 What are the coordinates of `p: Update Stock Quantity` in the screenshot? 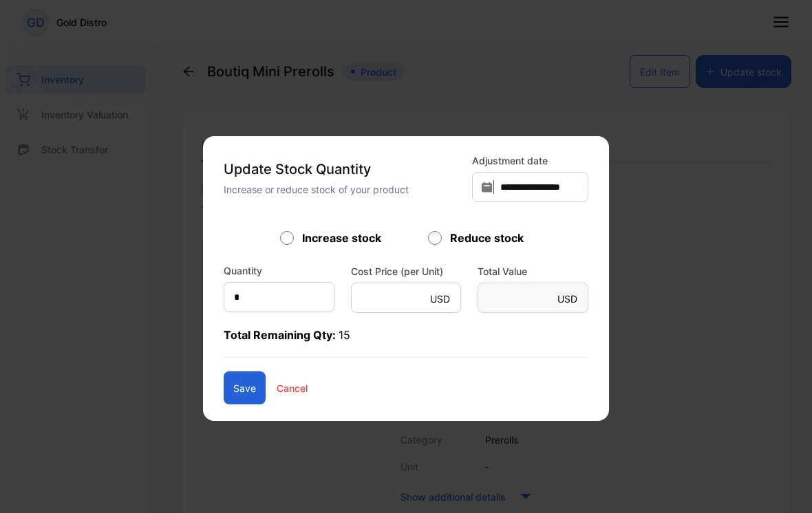 It's located at (344, 170).